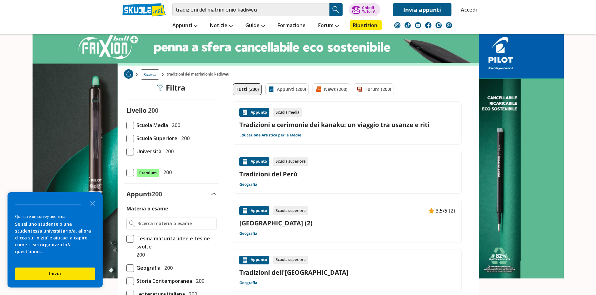 The height and width of the screenshot is (295, 596). What do you see at coordinates (214, 194) in the screenshot?
I see `img: Apri e chiudi sezione` at bounding box center [214, 194].